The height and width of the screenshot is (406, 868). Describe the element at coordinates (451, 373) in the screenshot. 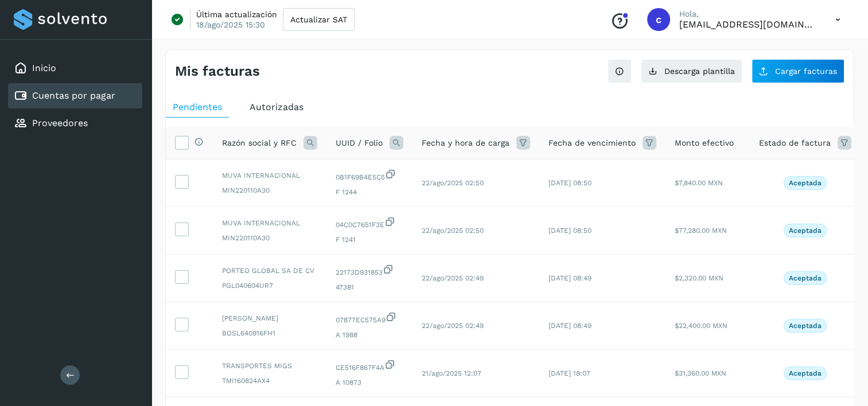

I see `span: 21/ago/2025 12:07` at that location.